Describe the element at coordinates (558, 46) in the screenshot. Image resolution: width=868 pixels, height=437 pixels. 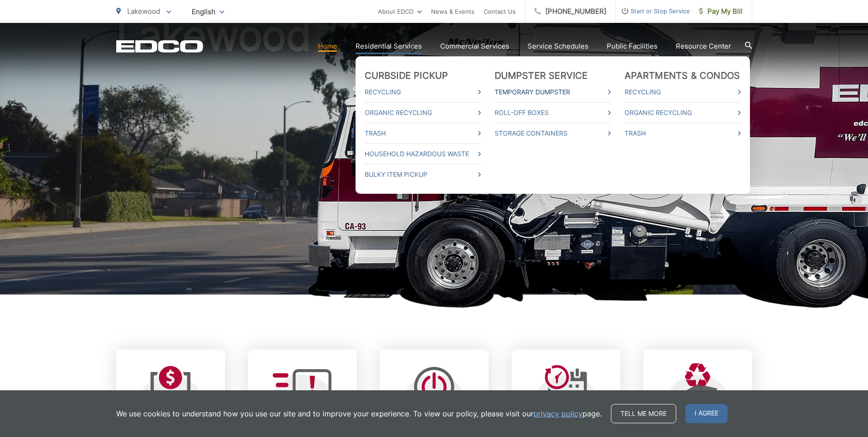
I see `a: Service Schedules` at that location.